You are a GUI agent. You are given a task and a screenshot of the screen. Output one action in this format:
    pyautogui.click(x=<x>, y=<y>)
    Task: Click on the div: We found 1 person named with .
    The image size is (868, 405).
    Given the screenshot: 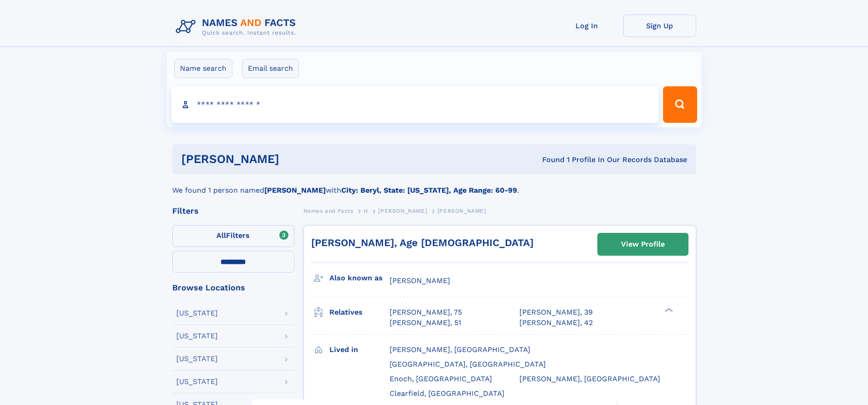 What is the action you would take?
    pyautogui.click(x=434, y=185)
    